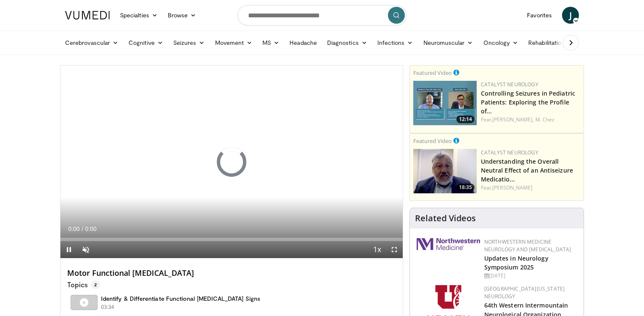  I want to click on a: Diagnostics, so click(347, 43).